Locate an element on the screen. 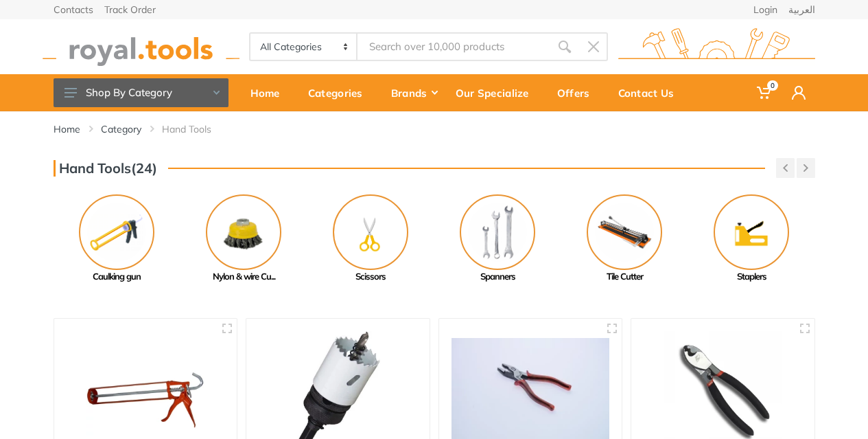 The image size is (868, 439). select: Category is located at coordinates (304, 47).